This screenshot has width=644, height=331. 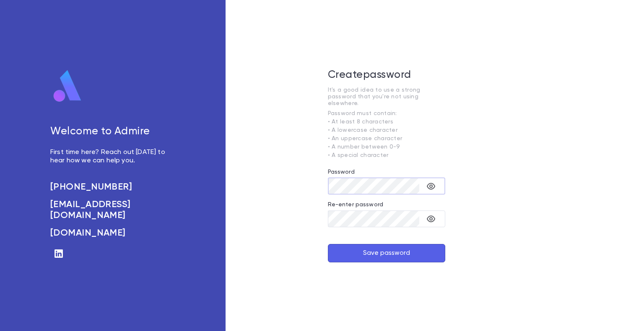 What do you see at coordinates (387, 75) in the screenshot?
I see `h5: Create password` at bounding box center [387, 75].